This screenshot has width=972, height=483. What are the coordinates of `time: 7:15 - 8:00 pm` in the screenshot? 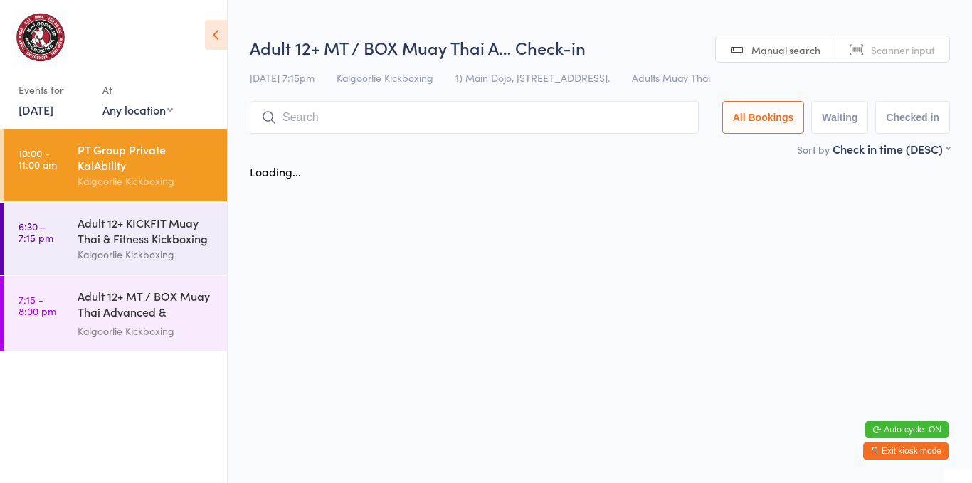 It's located at (37, 305).